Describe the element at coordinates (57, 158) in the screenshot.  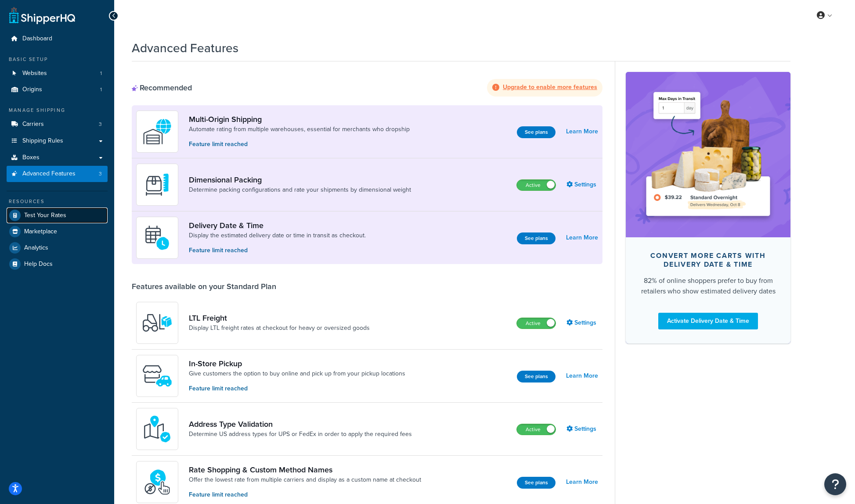
I see `li: Boxes` at that location.